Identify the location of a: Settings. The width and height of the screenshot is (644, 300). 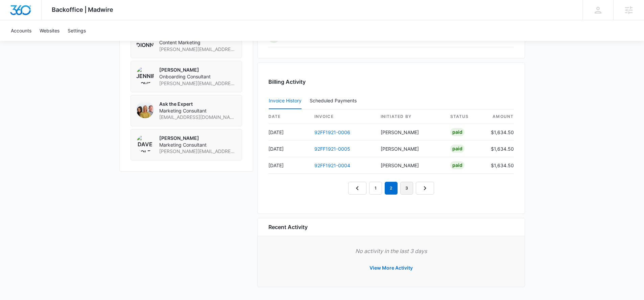
(77, 30).